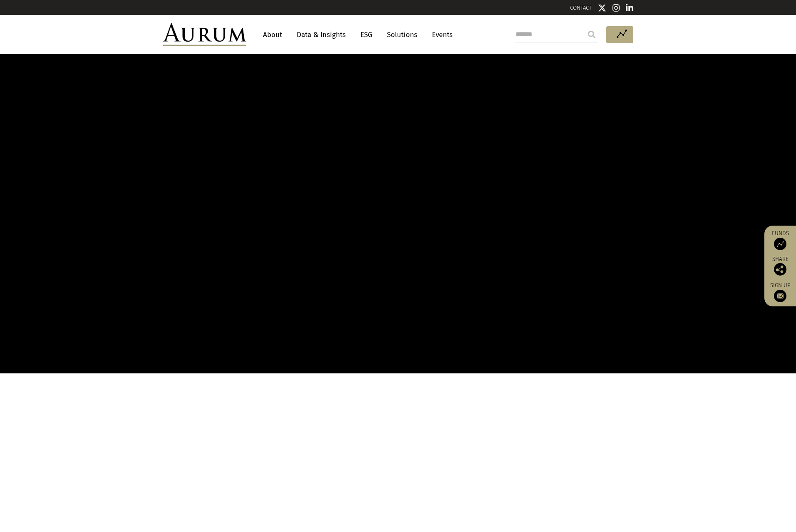 This screenshot has height=532, width=796. What do you see at coordinates (781, 292) in the screenshot?
I see `a: Sign up` at bounding box center [781, 292].